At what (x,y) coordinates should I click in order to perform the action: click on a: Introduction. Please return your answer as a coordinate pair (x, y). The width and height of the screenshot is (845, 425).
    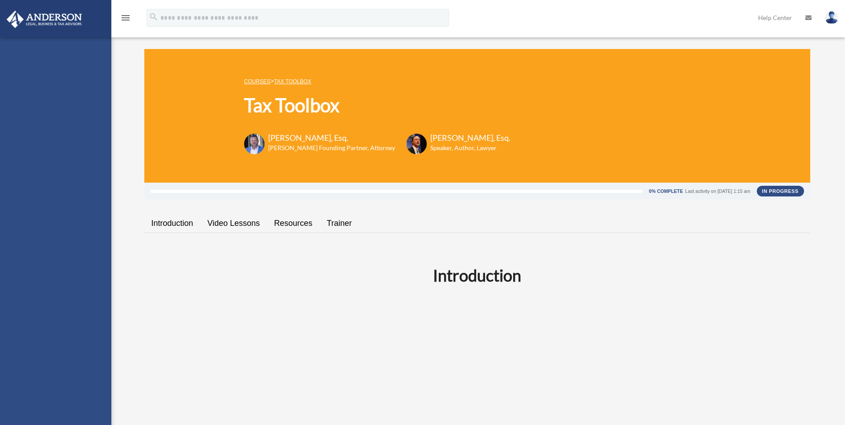
    Looking at the image, I should click on (172, 223).